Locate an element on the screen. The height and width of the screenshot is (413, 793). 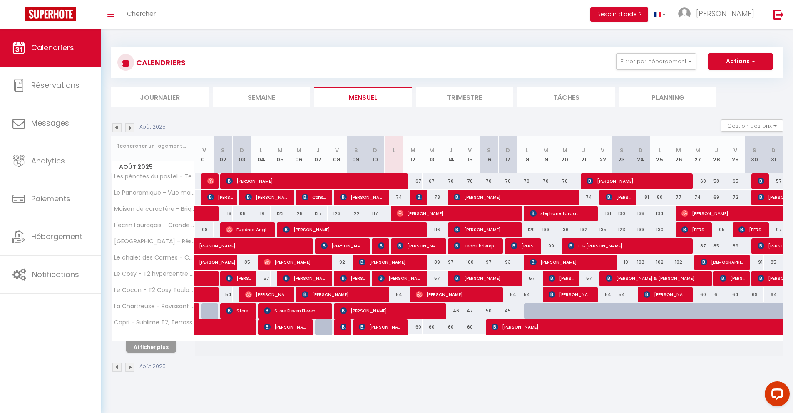
span: Paiements is located at coordinates (51, 199).